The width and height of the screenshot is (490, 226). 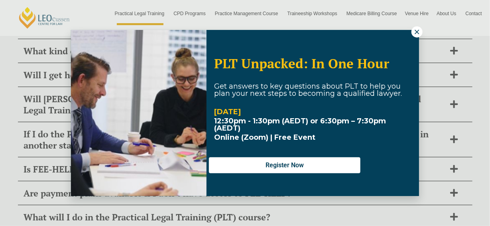 What do you see at coordinates (308, 90) in the screenshot?
I see `span: Get answers to key questions about PLT to help you plan your next steps to becoming a qualified l...` at bounding box center [308, 90].